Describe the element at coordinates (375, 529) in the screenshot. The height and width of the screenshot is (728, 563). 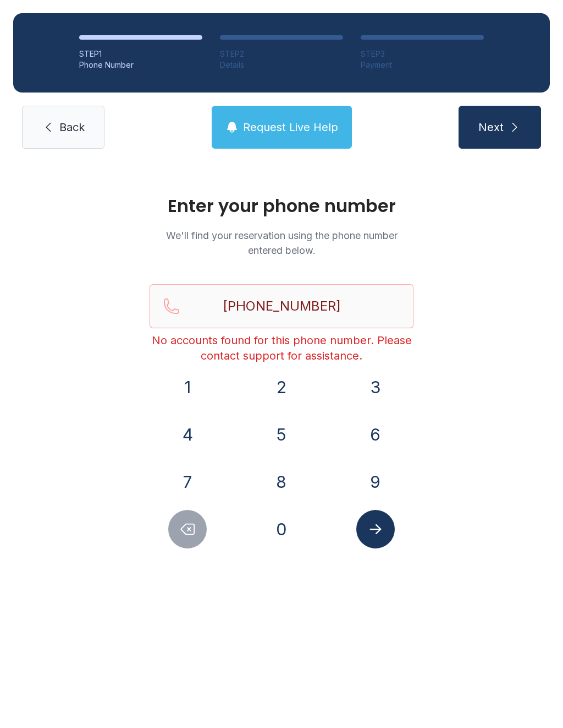
I see `button: Submit lookup form` at that location.